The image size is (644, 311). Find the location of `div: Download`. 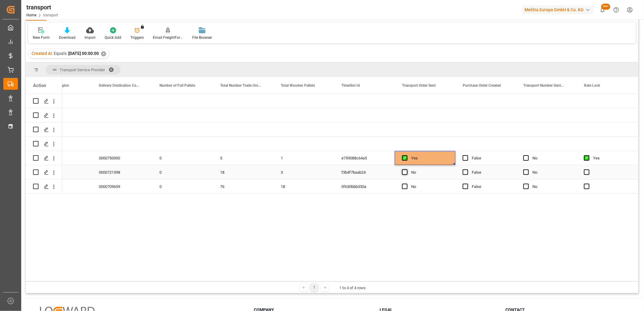

div: Download is located at coordinates (67, 38).